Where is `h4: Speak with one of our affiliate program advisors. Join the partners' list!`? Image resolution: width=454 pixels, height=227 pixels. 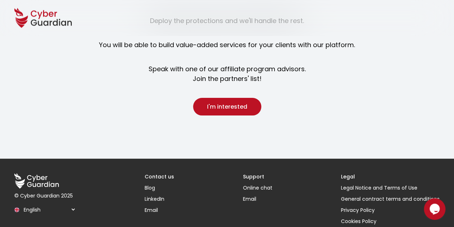
h4: Speak with one of our affiliate program advisors. Join the partners' list! is located at coordinates (227, 74).